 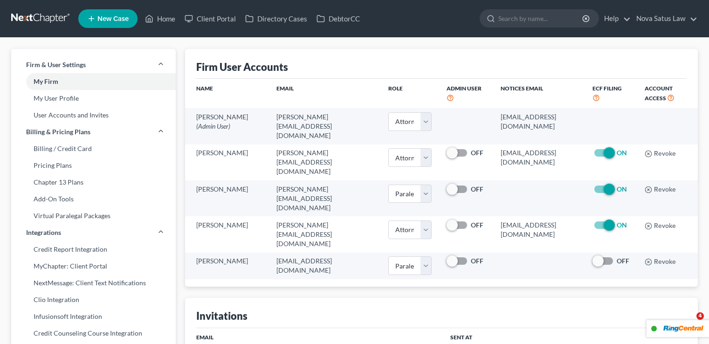 I want to click on span: ECF Filing, so click(x=607, y=88).